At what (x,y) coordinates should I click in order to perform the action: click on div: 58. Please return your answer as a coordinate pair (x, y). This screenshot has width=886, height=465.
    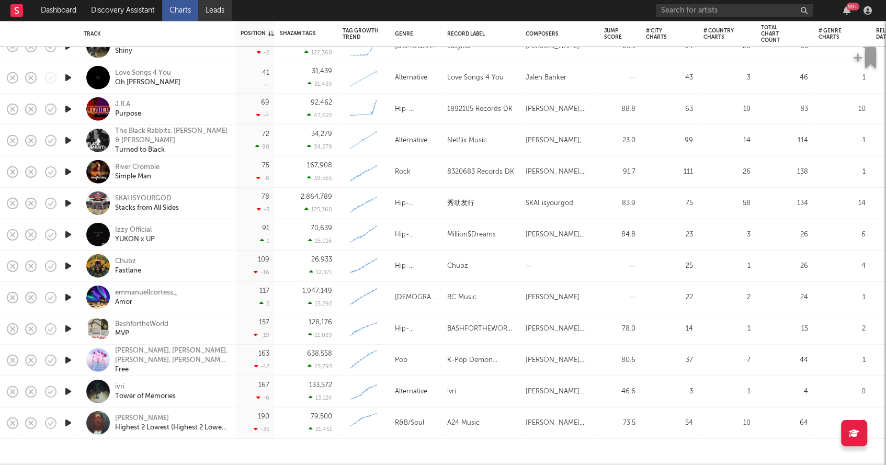
    Looking at the image, I should click on (727, 203).